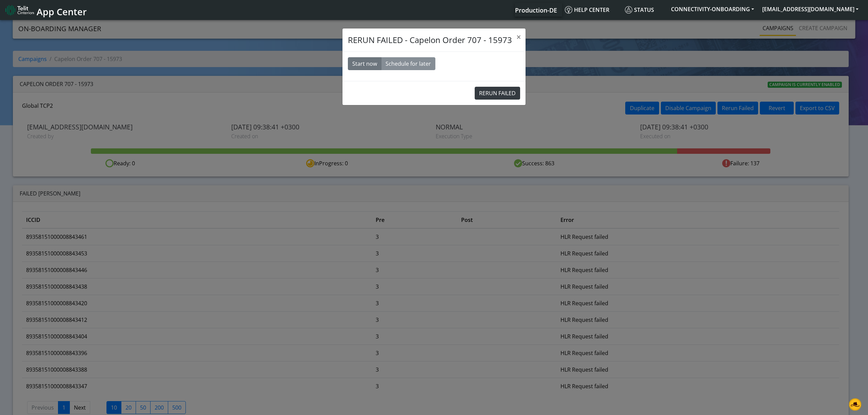  What do you see at coordinates (519, 37) in the screenshot?
I see `button: Close` at bounding box center [519, 37].